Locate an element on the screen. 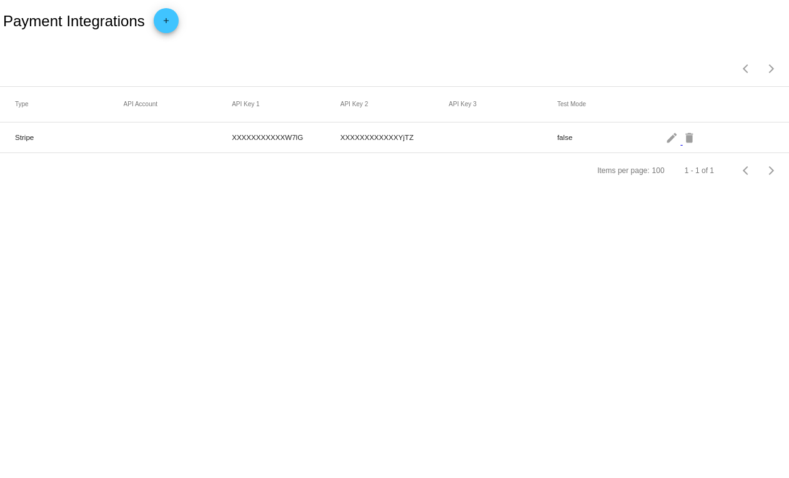  div: Items per page: is located at coordinates (623, 171).